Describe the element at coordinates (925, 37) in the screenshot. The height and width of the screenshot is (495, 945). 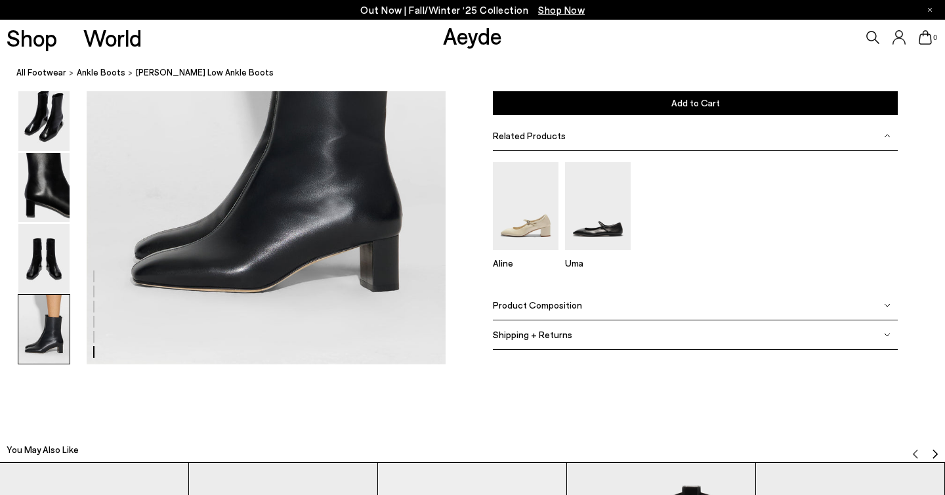
I see `a: 0` at that location.